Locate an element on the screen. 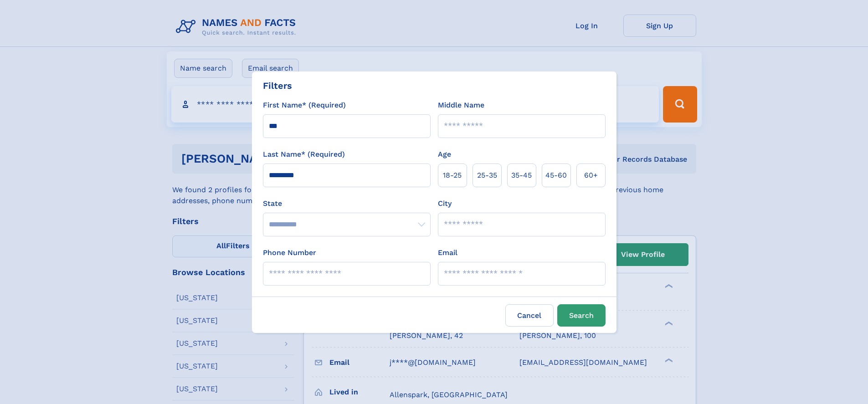 Image resolution: width=868 pixels, height=404 pixels. button: Search is located at coordinates (582, 315).